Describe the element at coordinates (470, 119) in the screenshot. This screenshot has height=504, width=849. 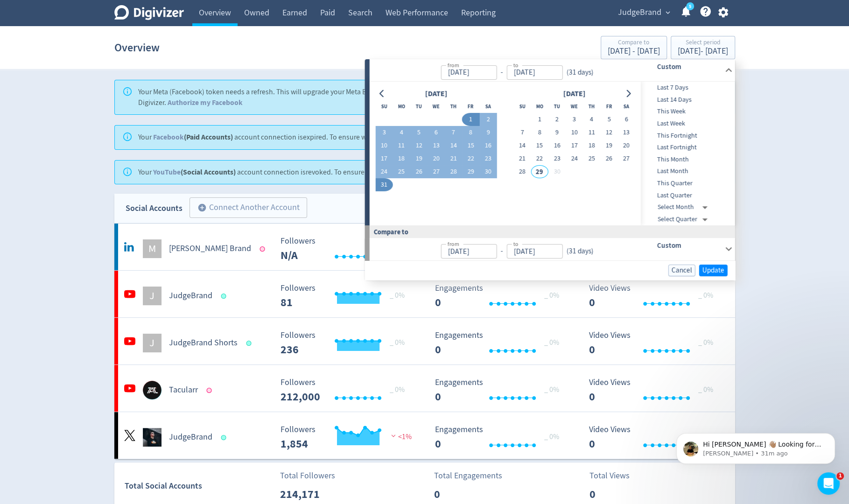
I see `button: 1` at that location.